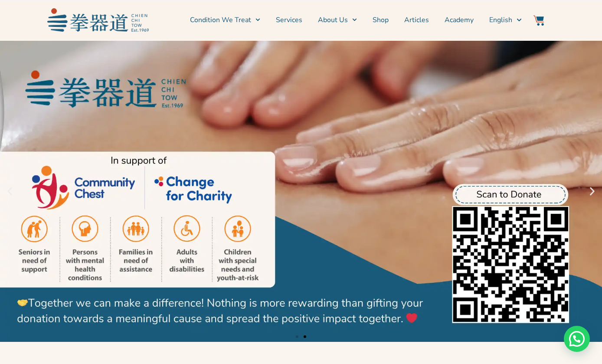 The image size is (602, 364). Describe the element at coordinates (592, 191) in the screenshot. I see `div: Next slide` at that location.